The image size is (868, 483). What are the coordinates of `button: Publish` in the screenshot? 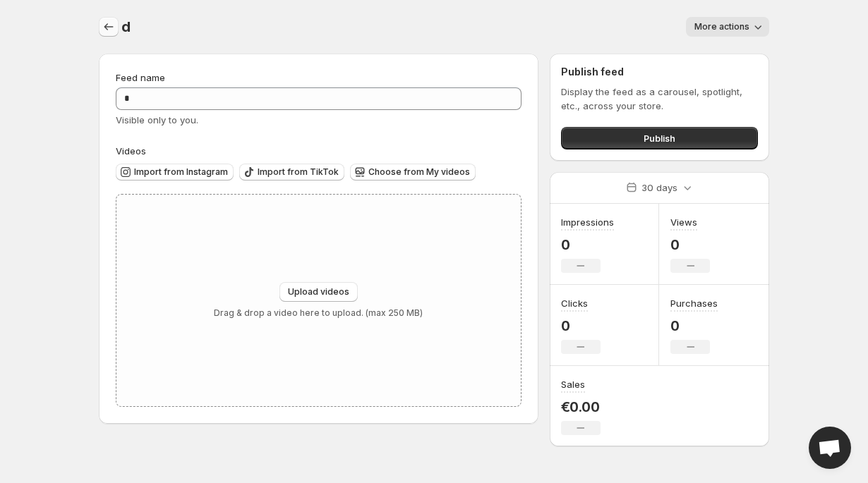 It's located at (659, 138).